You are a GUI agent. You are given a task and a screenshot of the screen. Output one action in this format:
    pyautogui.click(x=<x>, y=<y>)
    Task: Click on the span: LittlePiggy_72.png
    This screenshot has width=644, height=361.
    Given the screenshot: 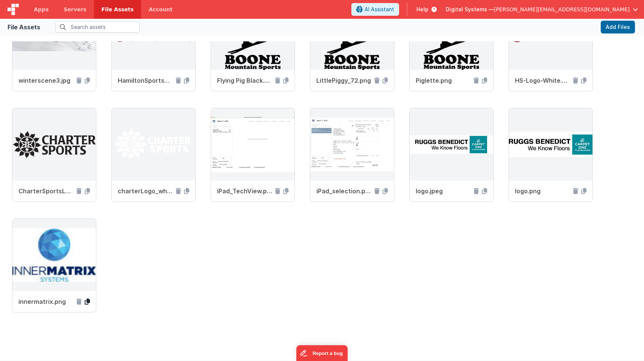 What is the action you would take?
    pyautogui.click(x=344, y=81)
    